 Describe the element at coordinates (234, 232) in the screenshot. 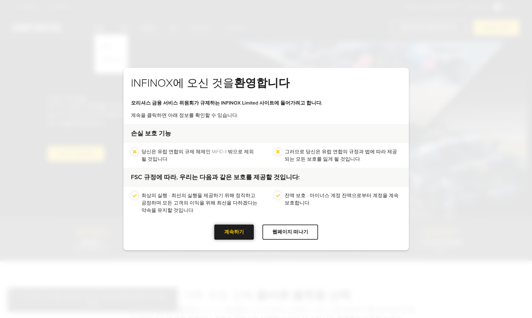

I see `div: 계속하기` at that location.